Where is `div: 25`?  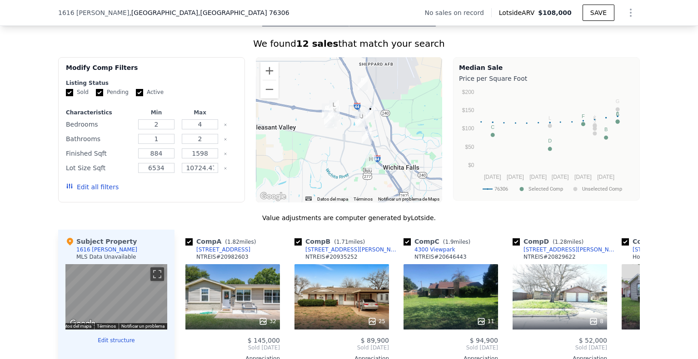
div: 25 is located at coordinates (376, 322).